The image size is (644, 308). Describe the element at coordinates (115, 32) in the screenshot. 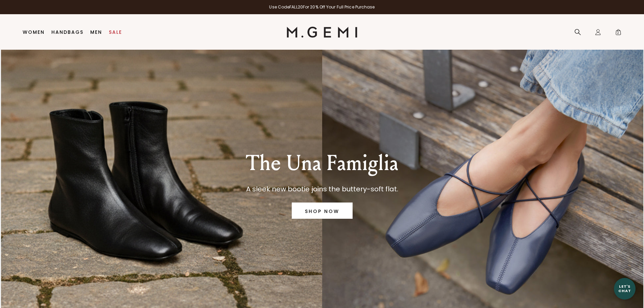

I see `a: Sale` at that location.